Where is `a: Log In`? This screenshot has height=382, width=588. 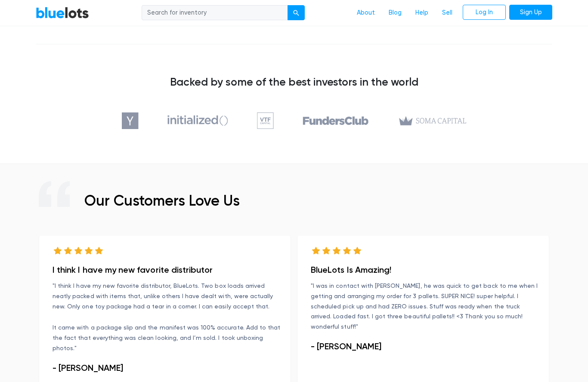 a: Log In is located at coordinates (484, 12).